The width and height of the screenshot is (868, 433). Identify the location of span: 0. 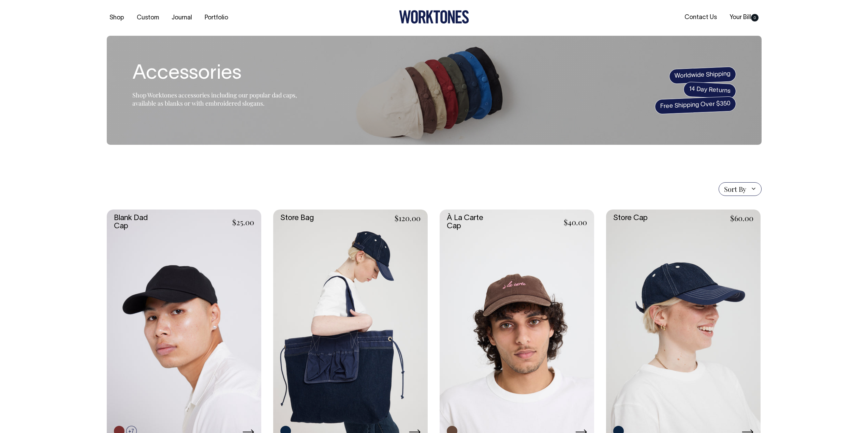
(754, 18).